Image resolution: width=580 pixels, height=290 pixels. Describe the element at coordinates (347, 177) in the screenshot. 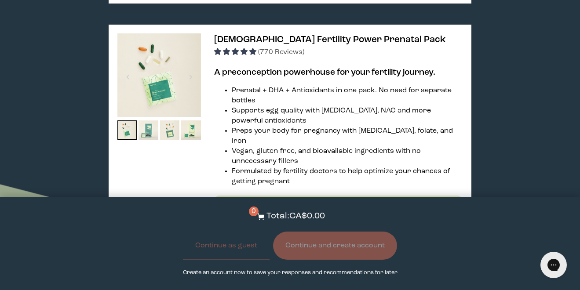

I see `li: Formulated by fertility doctors to help optimize your chances of getting pregnant` at that location.